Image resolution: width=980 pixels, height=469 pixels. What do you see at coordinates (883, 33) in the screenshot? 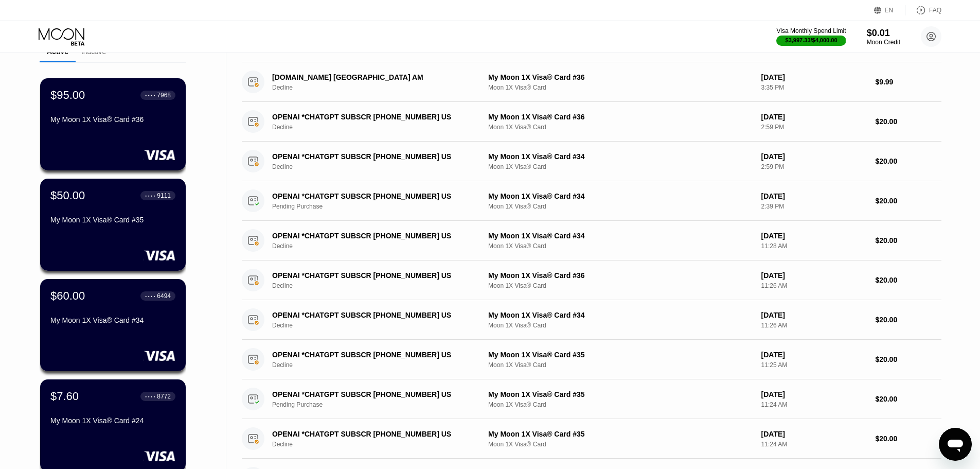
I see `div: $0.01` at bounding box center [883, 33].